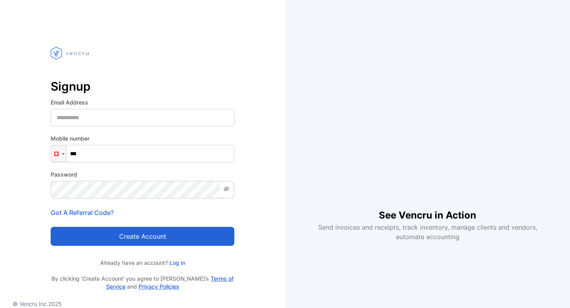 The height and width of the screenshot is (308, 570). Describe the element at coordinates (428, 209) in the screenshot. I see `h1: See Vencru in Action` at that location.